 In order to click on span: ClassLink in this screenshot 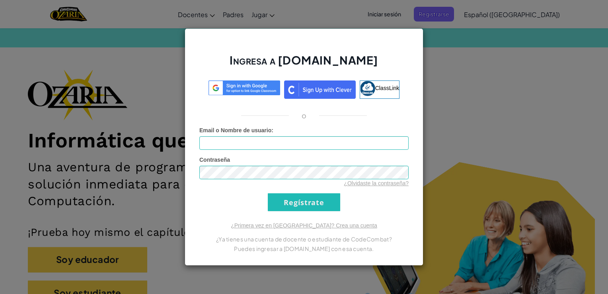, I will do `click(387, 88)`.